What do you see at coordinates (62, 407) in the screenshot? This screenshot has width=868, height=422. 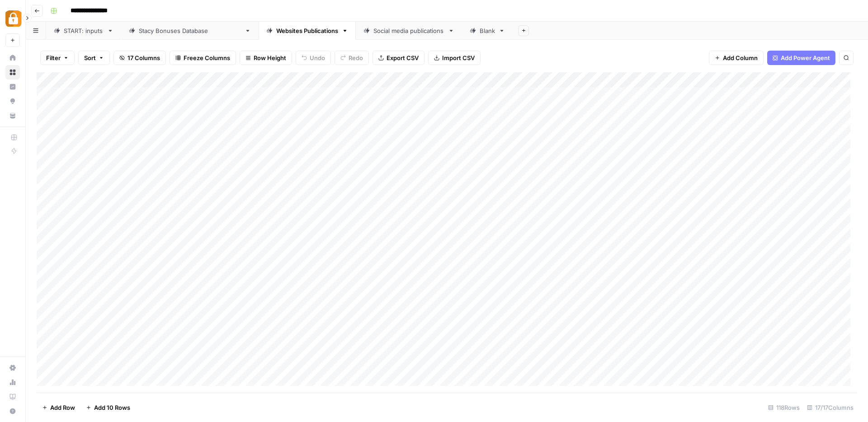 I see `span: Add Row` at bounding box center [62, 407].